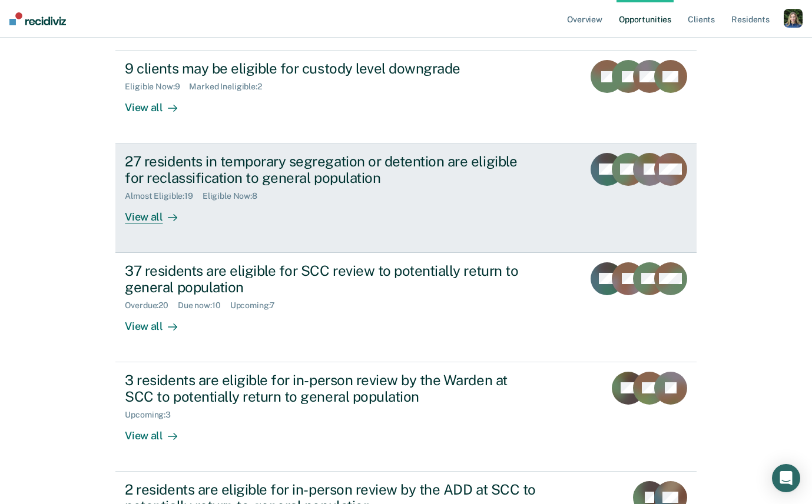  Describe the element at coordinates (406, 417) in the screenshot. I see `a: 3 residents are eligible for in-person review by the Warden at SCC to potentially return to gener...` at that location.